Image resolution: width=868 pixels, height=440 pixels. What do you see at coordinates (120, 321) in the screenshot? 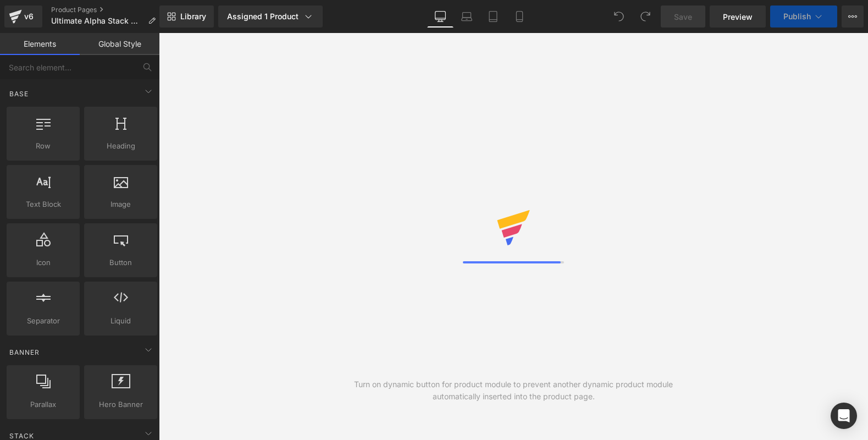
I see `span: Liquid` at bounding box center [120, 321].